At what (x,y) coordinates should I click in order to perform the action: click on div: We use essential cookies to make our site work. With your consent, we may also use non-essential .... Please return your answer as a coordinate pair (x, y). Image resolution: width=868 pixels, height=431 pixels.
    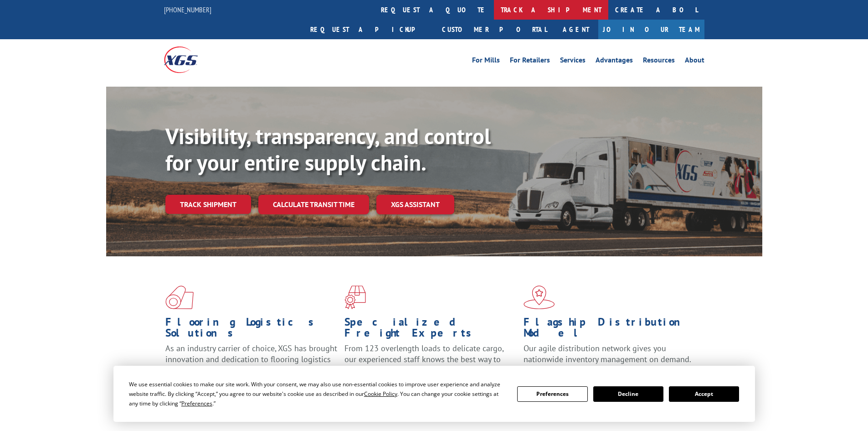
    Looking at the image, I should click on (318, 394).